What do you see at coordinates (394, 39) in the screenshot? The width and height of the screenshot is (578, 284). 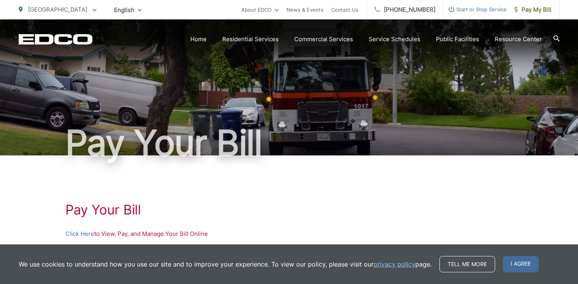 I see `a: Service Schedules` at bounding box center [394, 39].